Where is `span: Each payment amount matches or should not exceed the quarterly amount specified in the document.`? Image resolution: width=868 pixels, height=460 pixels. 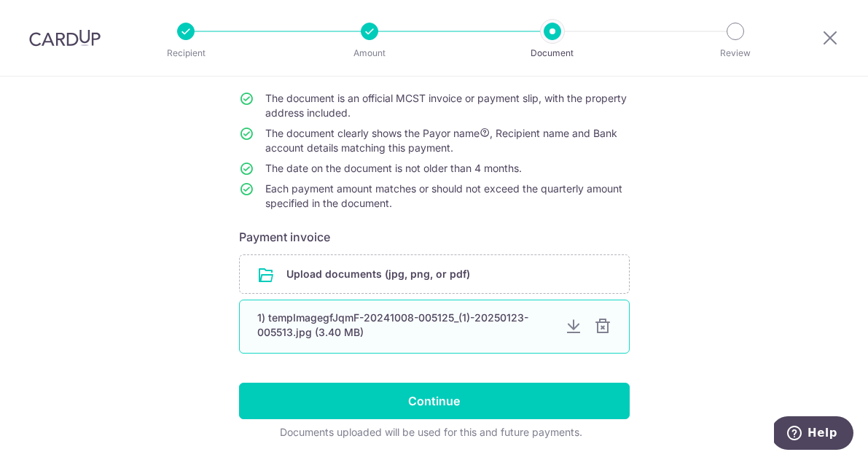
span: Each payment amount matches or should not exceed the quarterly amount specified in the document. is located at coordinates (444, 195).